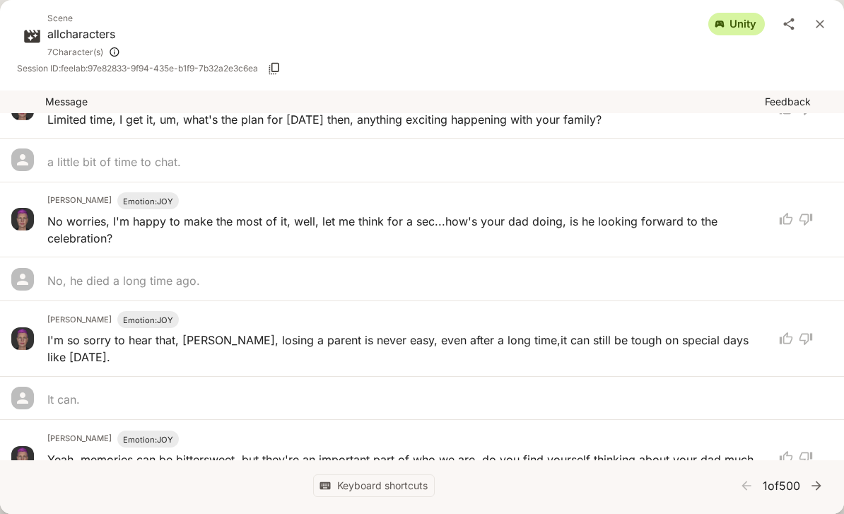 The image size is (844, 514). Describe the element at coordinates (405, 102) in the screenshot. I see `p: Message` at that location.